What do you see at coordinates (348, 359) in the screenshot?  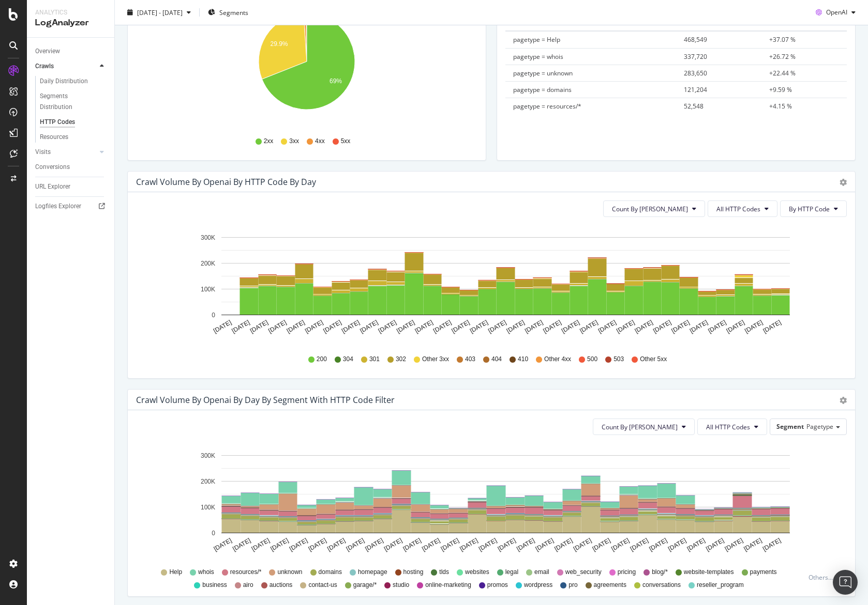 I see `span: 304` at bounding box center [348, 359].